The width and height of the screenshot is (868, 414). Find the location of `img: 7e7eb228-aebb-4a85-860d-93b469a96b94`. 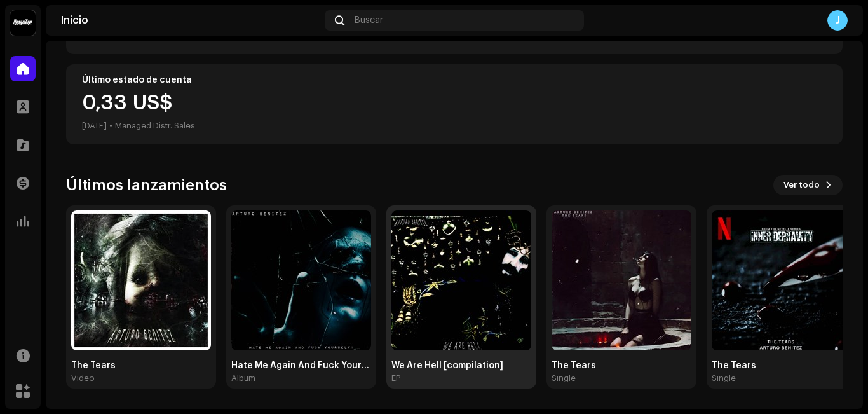

img: 7e7eb228-aebb-4a85-860d-93b469a96b94 is located at coordinates (462, 281).